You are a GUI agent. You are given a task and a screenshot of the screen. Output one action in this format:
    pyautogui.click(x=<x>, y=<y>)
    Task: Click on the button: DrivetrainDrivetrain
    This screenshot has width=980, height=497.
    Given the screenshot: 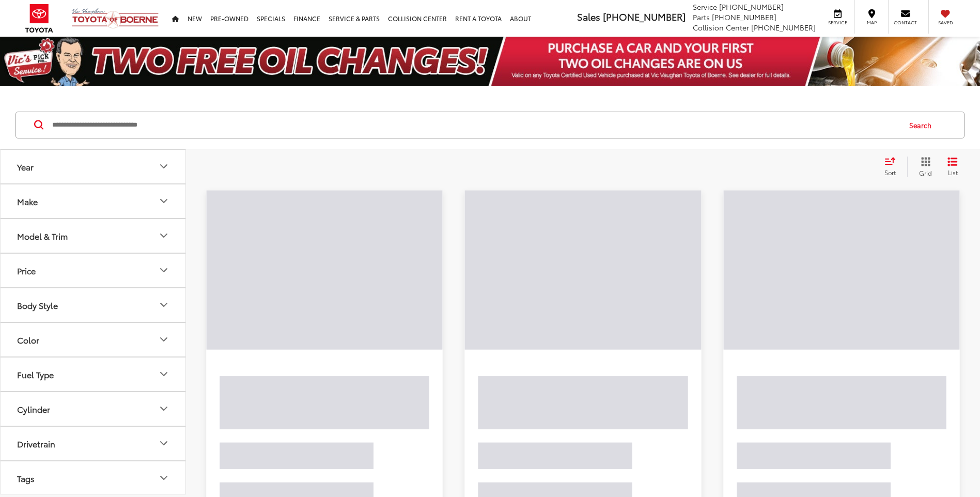 What is the action you would take?
    pyautogui.click(x=93, y=443)
    